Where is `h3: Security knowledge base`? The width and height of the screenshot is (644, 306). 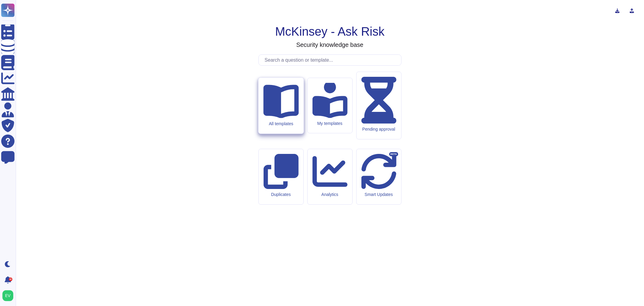 h3: Security knowledge base is located at coordinates (330, 45).